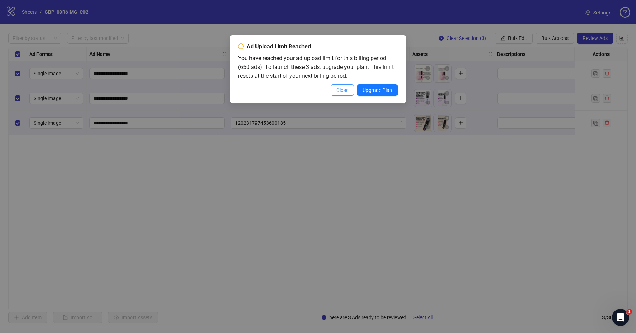  Describe the element at coordinates (316, 67) in the screenshot. I see `span: You have reached your ad upload limit for this billing period (650 ads). To launch these 3 ads, u...` at that location.